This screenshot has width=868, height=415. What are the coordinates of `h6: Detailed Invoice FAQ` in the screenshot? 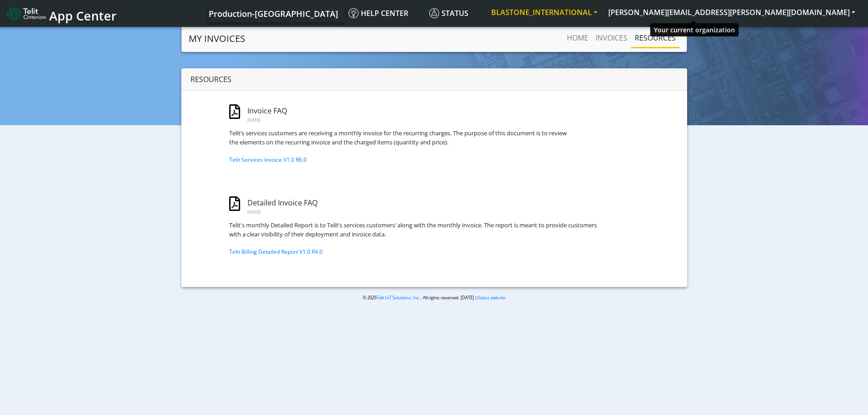 It's located at (295, 203).